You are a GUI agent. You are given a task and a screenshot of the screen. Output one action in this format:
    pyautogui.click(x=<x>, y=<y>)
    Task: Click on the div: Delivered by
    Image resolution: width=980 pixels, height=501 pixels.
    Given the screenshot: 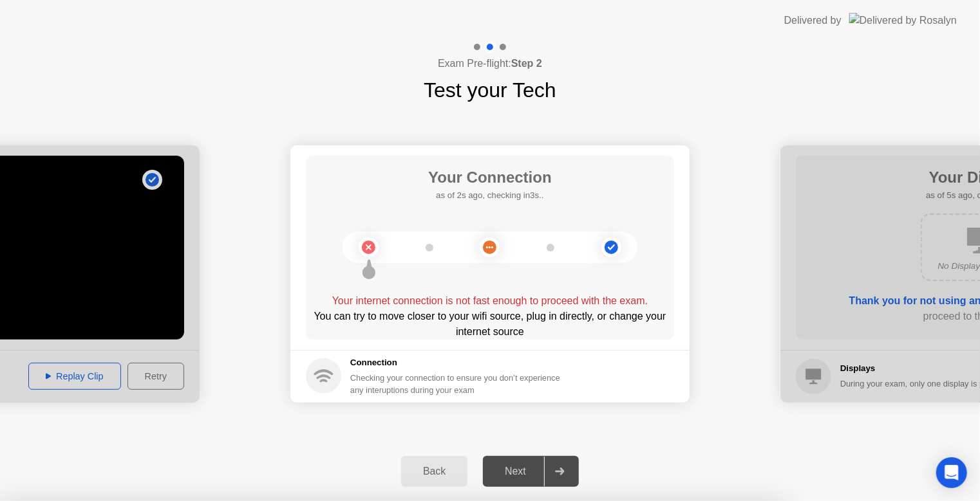 What is the action you would take?
    pyautogui.click(x=812, y=21)
    